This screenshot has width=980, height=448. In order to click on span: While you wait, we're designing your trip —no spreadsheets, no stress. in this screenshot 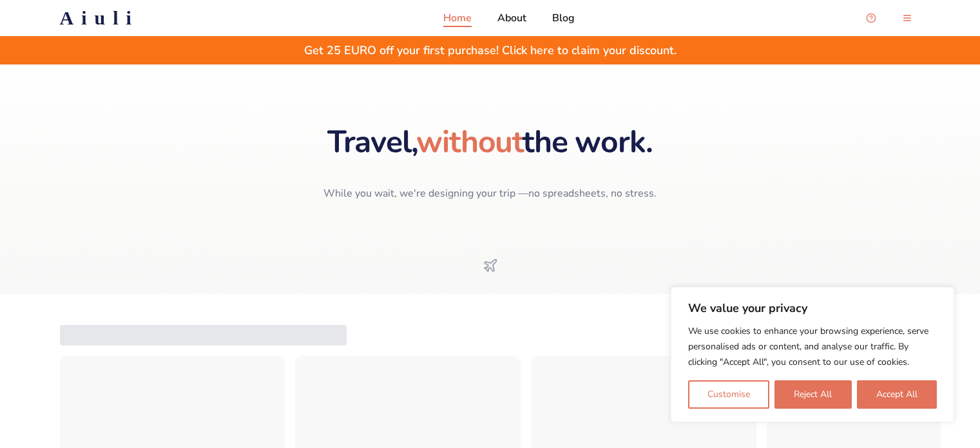, I will do `click(490, 193)`.